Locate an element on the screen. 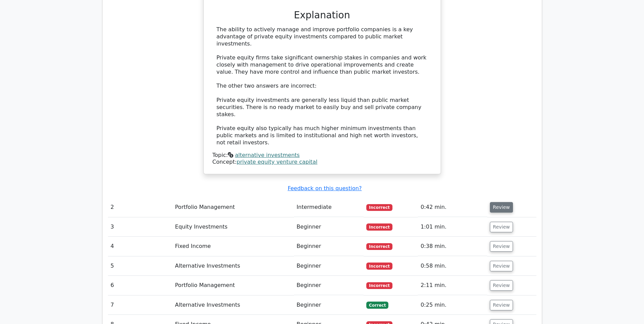 The image size is (644, 324). div: Concept: is located at coordinates (322, 162).